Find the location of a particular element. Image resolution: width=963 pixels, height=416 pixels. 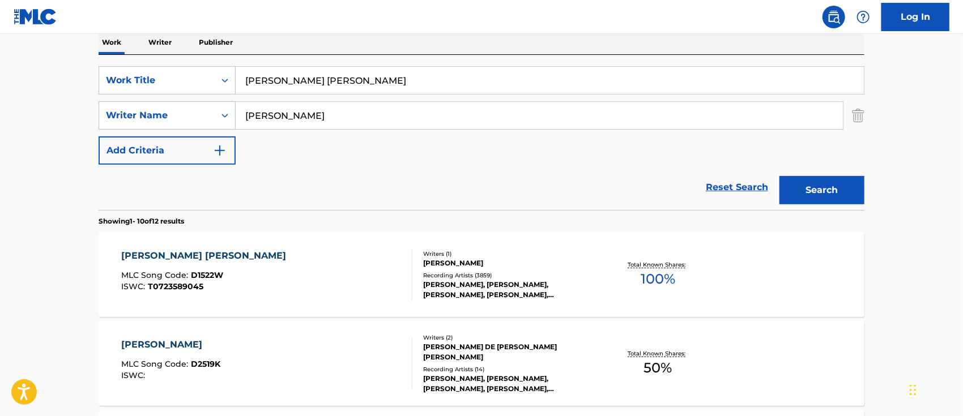

div: Work Title is located at coordinates (157, 80).